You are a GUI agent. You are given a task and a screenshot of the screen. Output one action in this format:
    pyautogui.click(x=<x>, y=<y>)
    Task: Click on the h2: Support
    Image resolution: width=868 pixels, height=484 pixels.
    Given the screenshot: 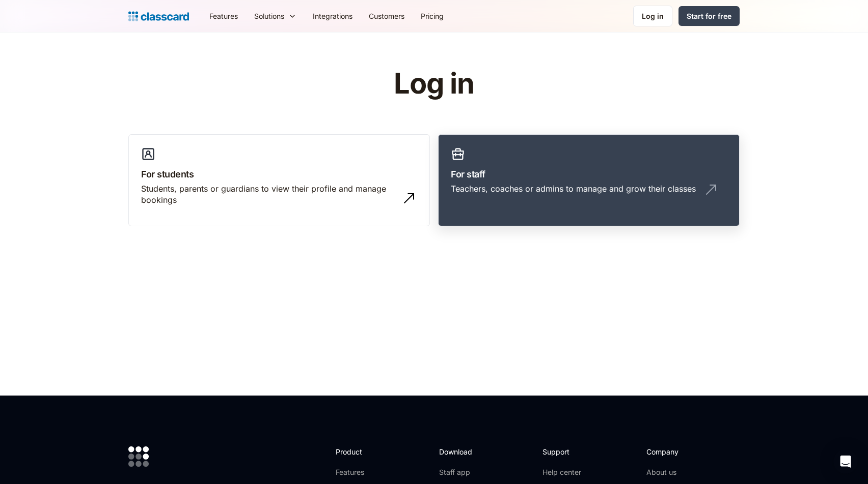 What is the action you would take?
    pyautogui.click(x=562, y=451)
    